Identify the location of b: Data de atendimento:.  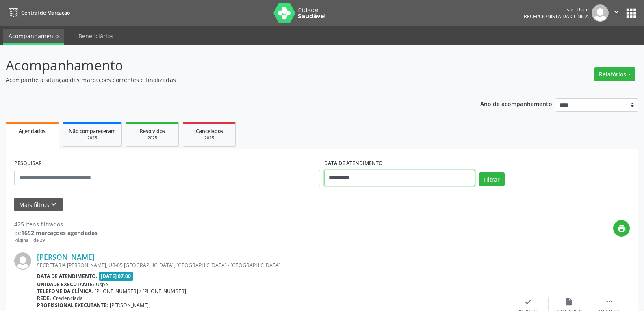
(67, 277).